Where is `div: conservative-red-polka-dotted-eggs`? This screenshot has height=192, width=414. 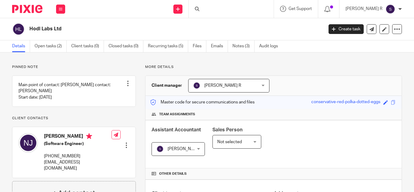 div: conservative-red-polka-dotted-eggs is located at coordinates (346, 102).